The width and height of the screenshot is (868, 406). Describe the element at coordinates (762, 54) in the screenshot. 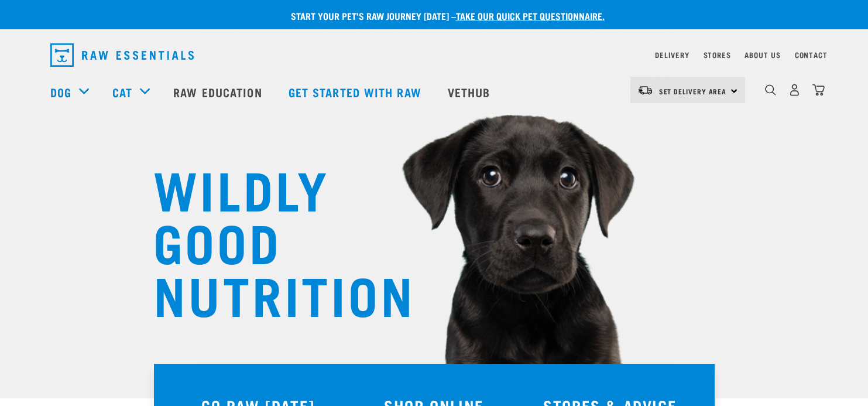

I see `a: About Us` at that location.